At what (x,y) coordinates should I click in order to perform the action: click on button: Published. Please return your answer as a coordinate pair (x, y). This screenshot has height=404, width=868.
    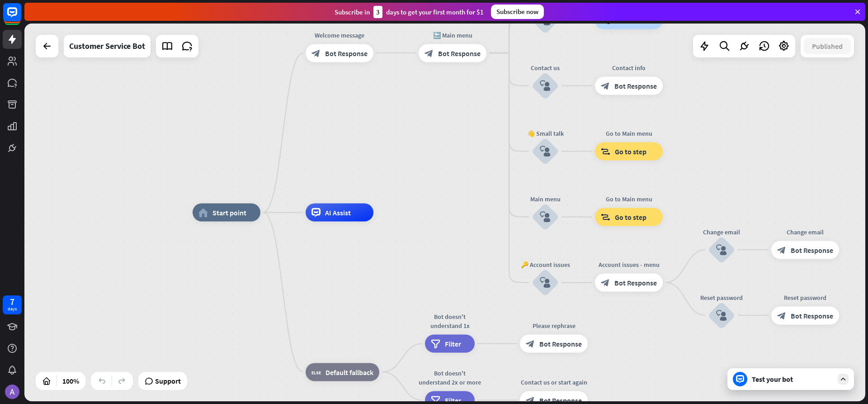
    Looking at the image, I should click on (827, 46).